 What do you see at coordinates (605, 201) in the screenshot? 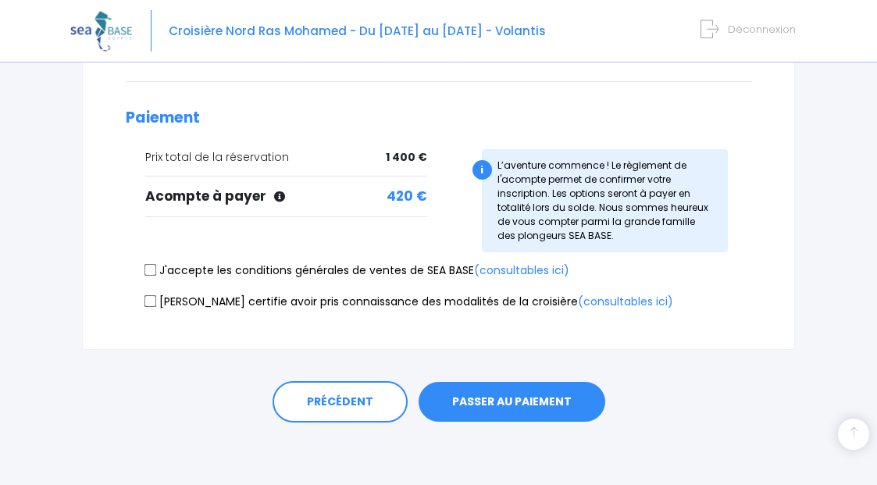
I see `div: L’aventure commence ! Le règlement de l'acompte permet de confirmer votre inscription. Les option...` at bounding box center [605, 201].